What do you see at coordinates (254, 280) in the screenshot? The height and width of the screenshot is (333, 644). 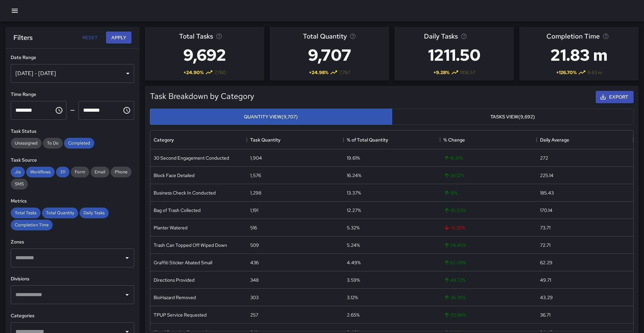 I see `div: 348` at bounding box center [254, 280].